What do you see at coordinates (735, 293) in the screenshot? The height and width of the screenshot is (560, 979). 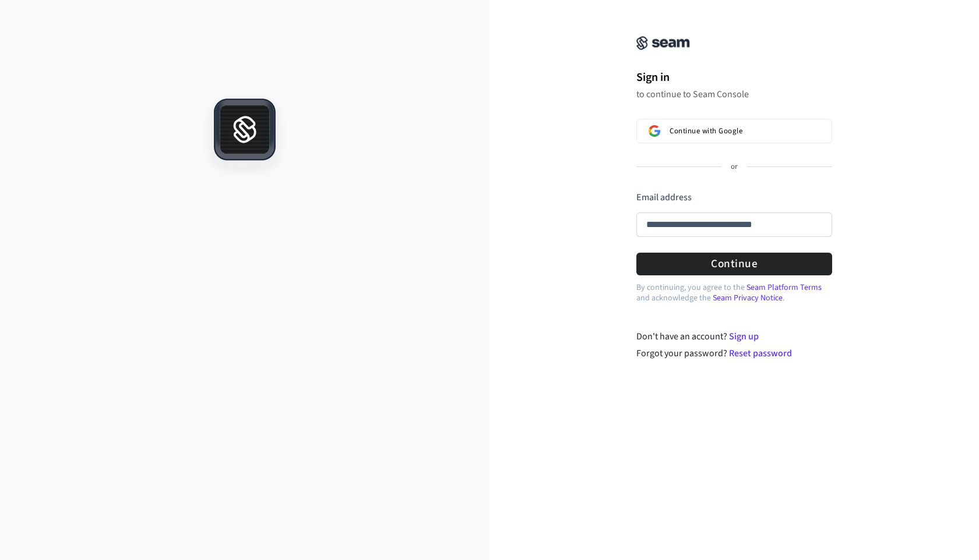 I see `p: By continuing, you agree to the and acknowledge the .` at bounding box center [735, 293].